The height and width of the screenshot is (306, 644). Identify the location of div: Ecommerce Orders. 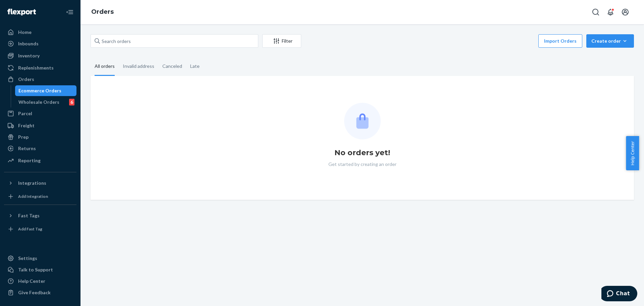
(40, 91).